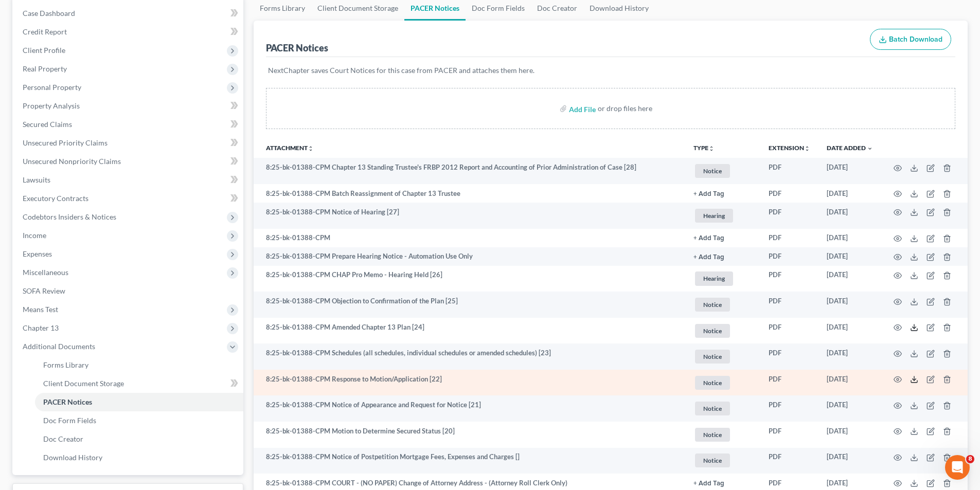  What do you see at coordinates (850, 148) in the screenshot?
I see `a: Date Added expand_more` at bounding box center [850, 148].